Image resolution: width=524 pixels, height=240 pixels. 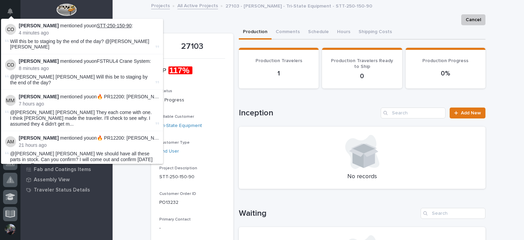 I want to click on span: Production Travelers Ready to Ship, so click(x=362, y=63).